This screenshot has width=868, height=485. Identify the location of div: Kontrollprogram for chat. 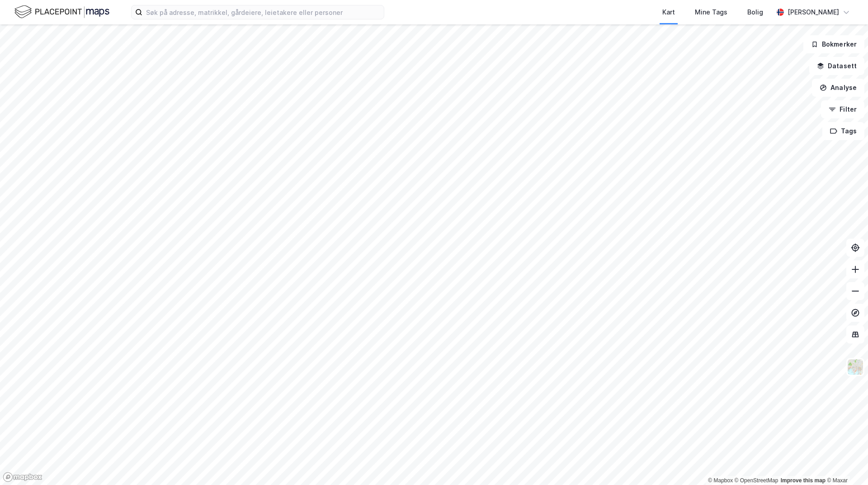
(846, 463).